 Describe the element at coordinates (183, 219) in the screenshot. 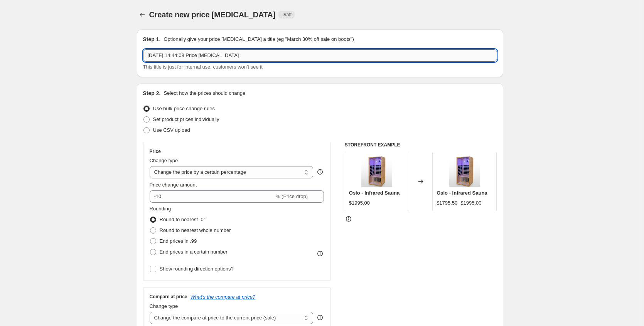

I see `span: Round to nearest .01` at that location.